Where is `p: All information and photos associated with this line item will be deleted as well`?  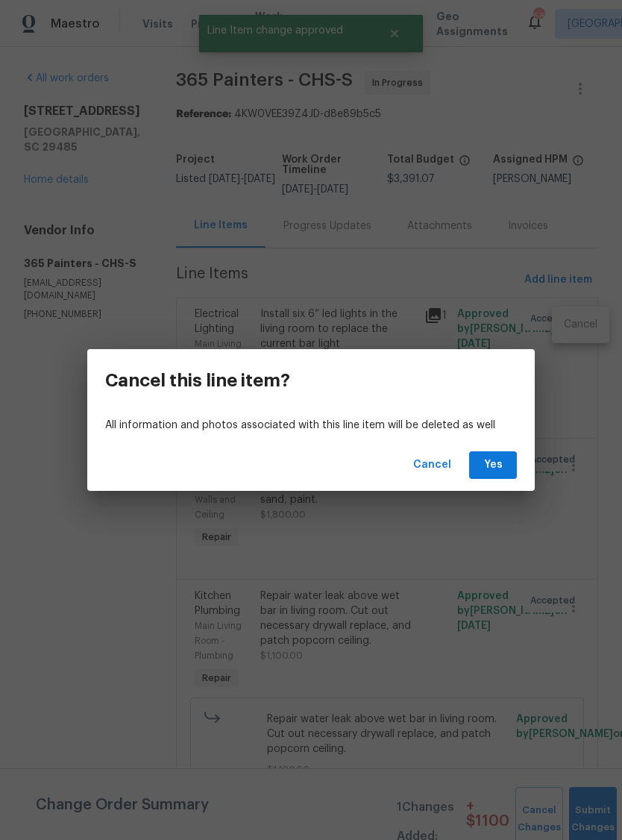
p: All information and photos associated with this line item will be deleted as well is located at coordinates (311, 425).